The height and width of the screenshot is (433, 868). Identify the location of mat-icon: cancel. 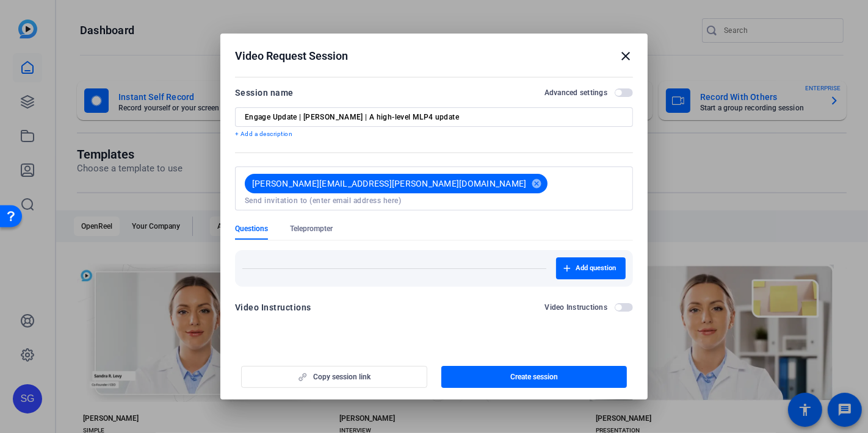
(537, 184).